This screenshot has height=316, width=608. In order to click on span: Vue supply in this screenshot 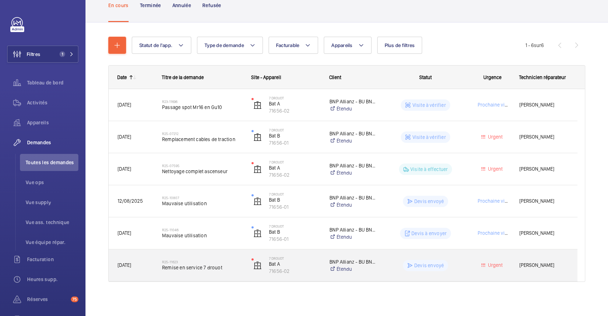, I will do `click(52, 202)`.